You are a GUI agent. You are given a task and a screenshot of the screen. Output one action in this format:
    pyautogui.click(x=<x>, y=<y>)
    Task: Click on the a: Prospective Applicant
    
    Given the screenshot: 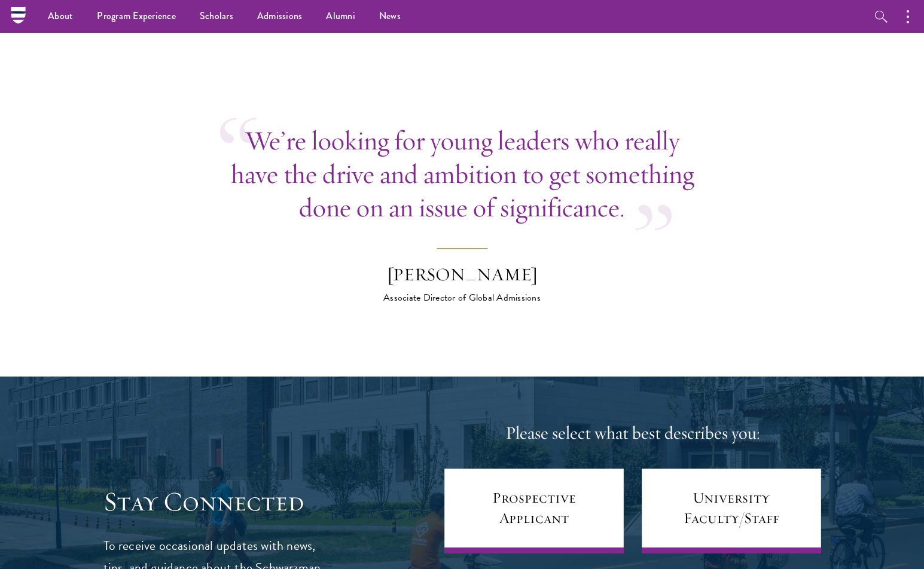 What is the action you would take?
    pyautogui.click(x=534, y=512)
    